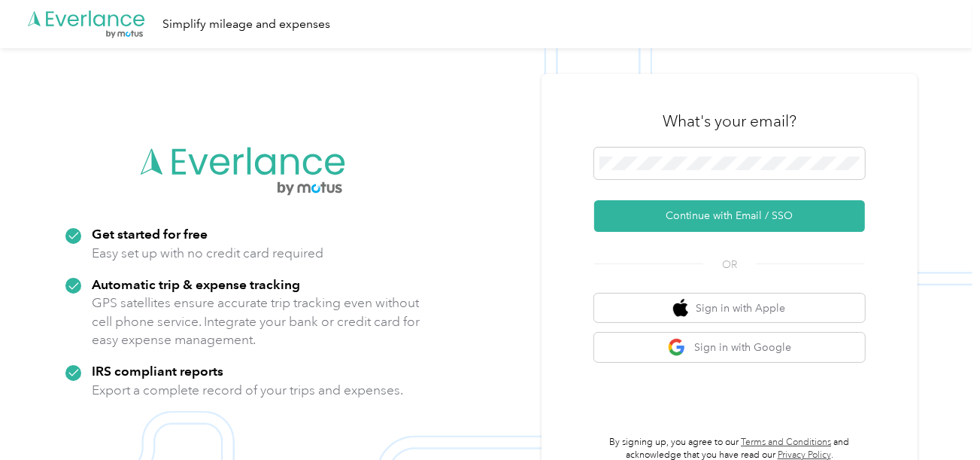  Describe the element at coordinates (150, 234) in the screenshot. I see `strong: Get started for free` at that location.